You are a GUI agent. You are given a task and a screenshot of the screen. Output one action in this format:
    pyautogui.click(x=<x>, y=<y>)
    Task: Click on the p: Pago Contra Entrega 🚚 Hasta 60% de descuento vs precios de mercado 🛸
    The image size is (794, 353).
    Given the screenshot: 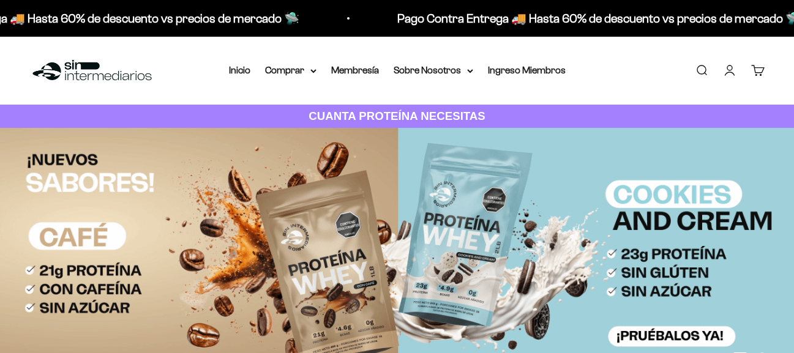 What is the action you would take?
    pyautogui.click(x=592, y=18)
    